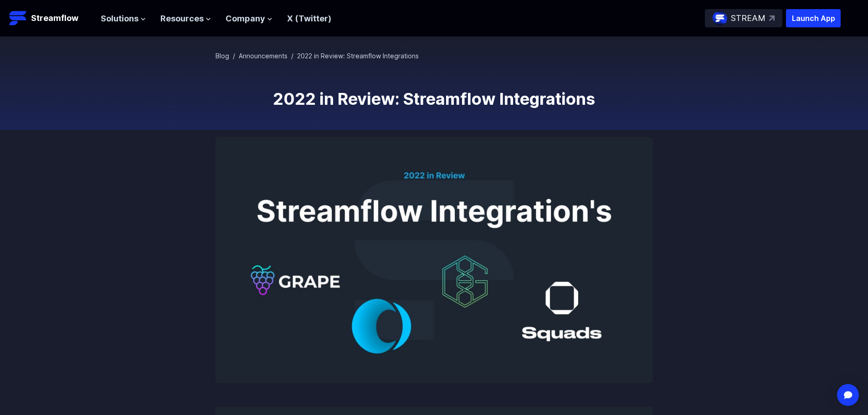 This screenshot has height=415, width=868. I want to click on span: Company, so click(245, 18).